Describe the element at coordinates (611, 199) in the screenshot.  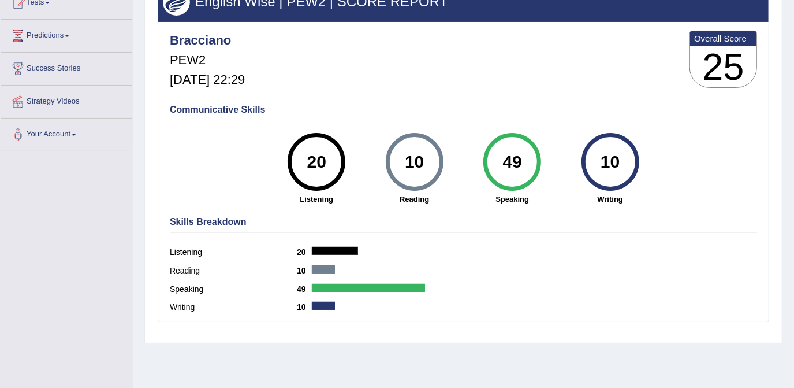
I see `strong: Writing` at that location.